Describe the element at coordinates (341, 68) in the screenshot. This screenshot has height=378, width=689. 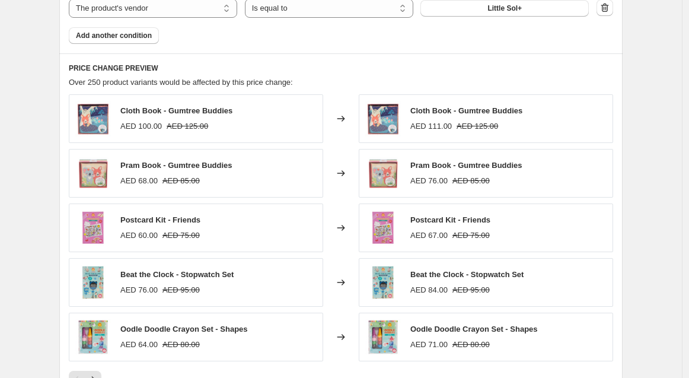
I see `h6: PRICE CHANGE PREVIEW` at that location.